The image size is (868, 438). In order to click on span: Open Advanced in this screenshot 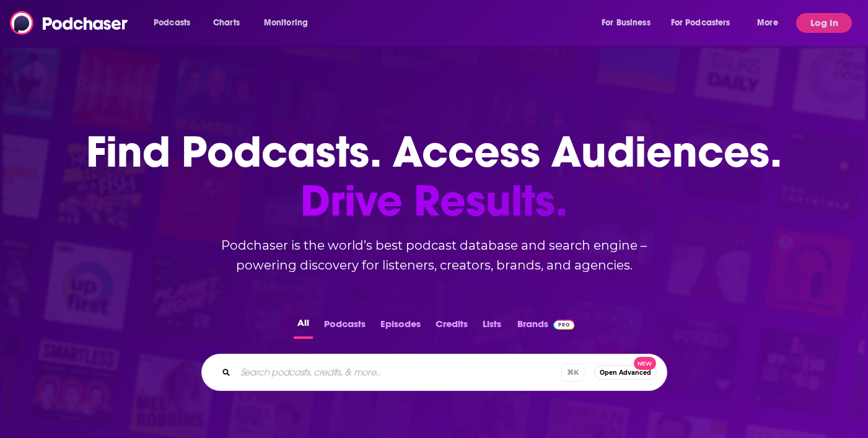, I will do `click(625, 372)`.